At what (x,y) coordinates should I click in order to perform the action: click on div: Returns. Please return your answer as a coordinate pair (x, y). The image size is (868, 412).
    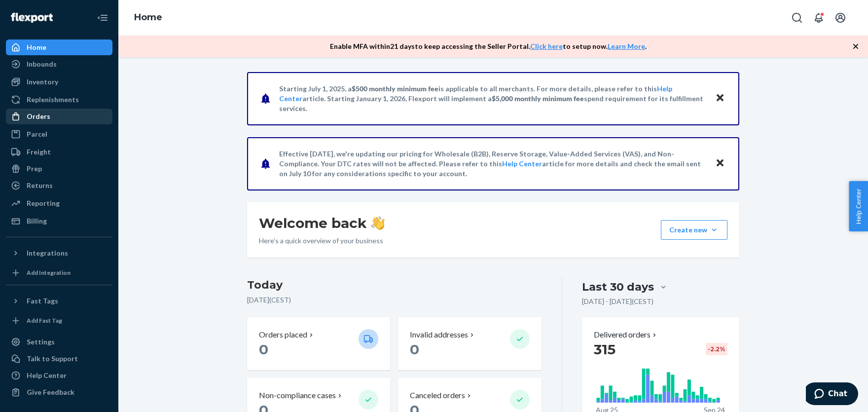
    Looking at the image, I should click on (40, 185).